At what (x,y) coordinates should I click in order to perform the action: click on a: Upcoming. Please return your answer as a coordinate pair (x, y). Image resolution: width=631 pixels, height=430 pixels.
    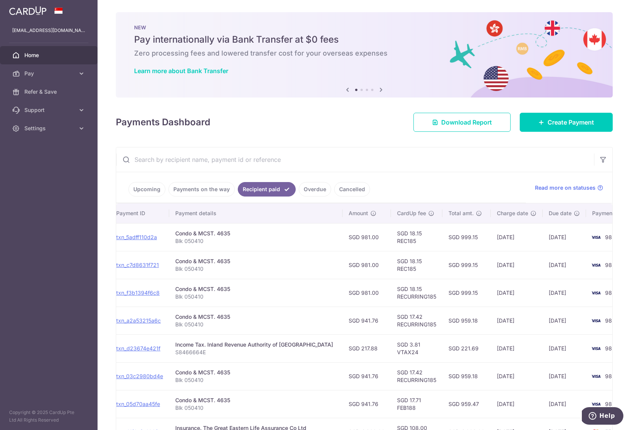
    Looking at the image, I should click on (147, 189).